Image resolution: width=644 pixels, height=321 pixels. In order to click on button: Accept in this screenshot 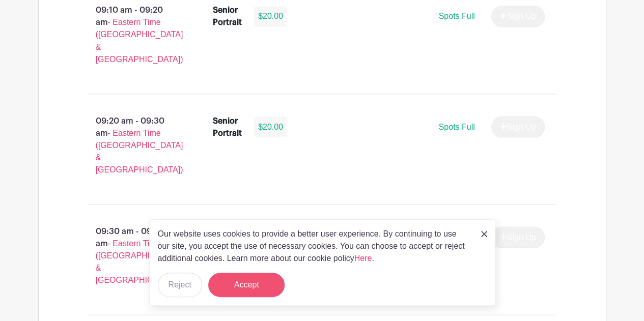, I will do `click(246, 285)`.